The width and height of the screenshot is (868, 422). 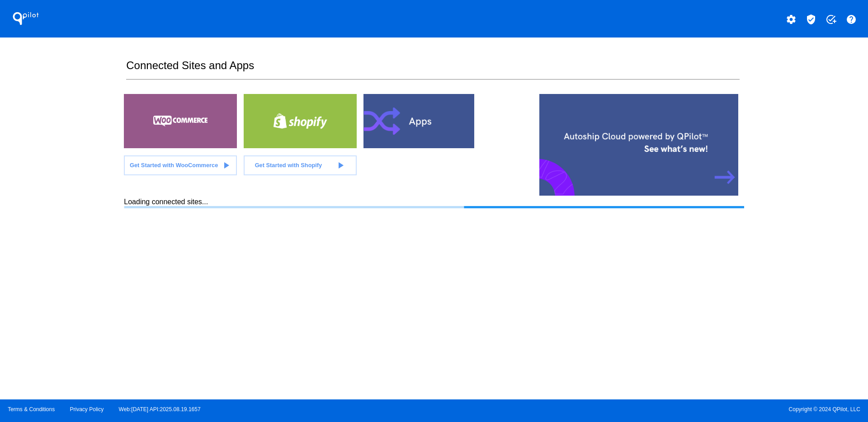 What do you see at coordinates (651, 409) in the screenshot?
I see `span: Copyright © 2024 QPilot, LLC` at bounding box center [651, 409].